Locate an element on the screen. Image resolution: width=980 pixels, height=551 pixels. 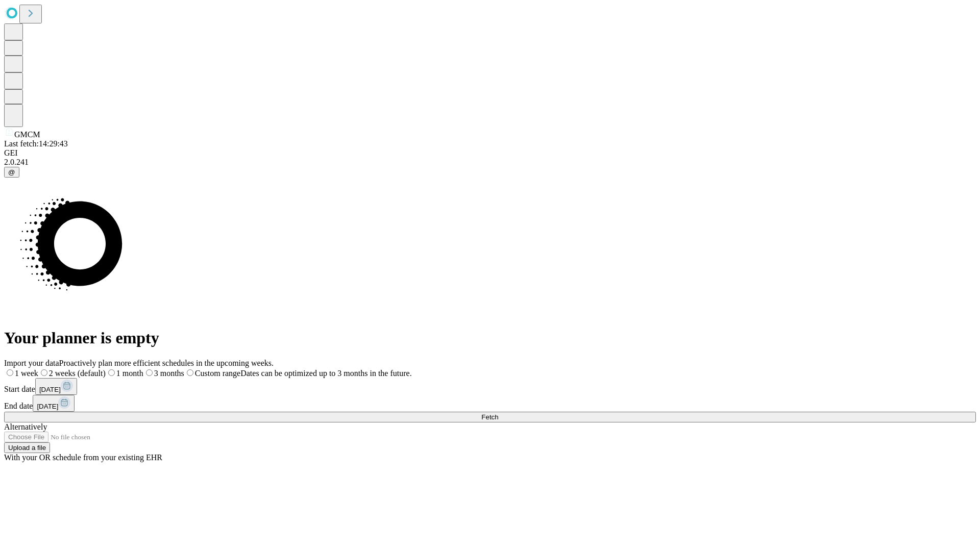
button: Fetch is located at coordinates (490, 416).